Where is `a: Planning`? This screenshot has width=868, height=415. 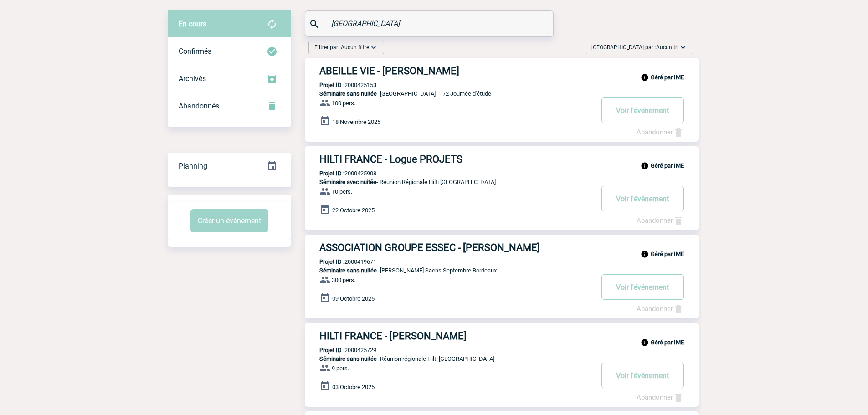 a: Planning is located at coordinates (229, 165).